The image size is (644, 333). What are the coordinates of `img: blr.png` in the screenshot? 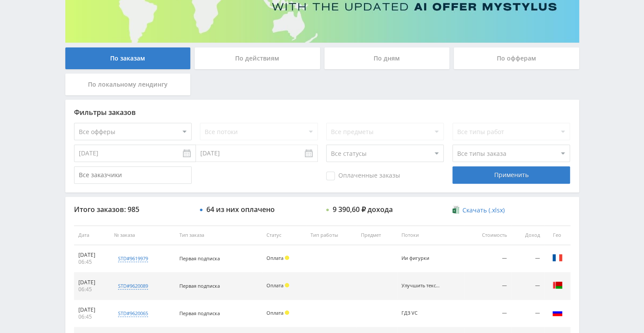 It's located at (557, 285).